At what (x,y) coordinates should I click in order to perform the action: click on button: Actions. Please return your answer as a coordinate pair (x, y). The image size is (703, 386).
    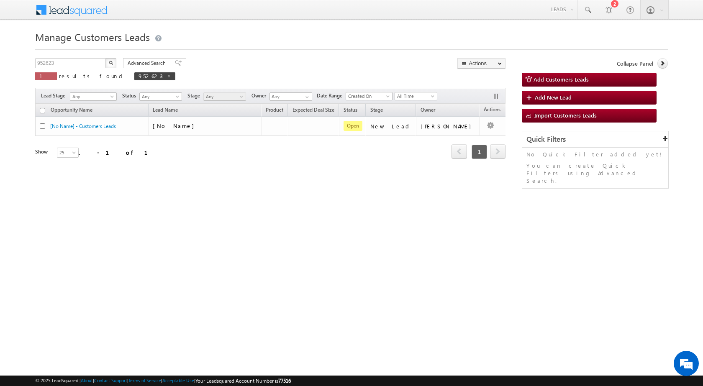
    Looking at the image, I should click on (481, 63).